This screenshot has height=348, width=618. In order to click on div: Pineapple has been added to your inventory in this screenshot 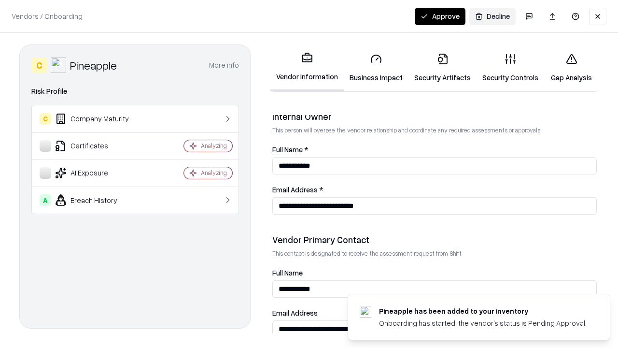, I will do `click(483, 310)`.